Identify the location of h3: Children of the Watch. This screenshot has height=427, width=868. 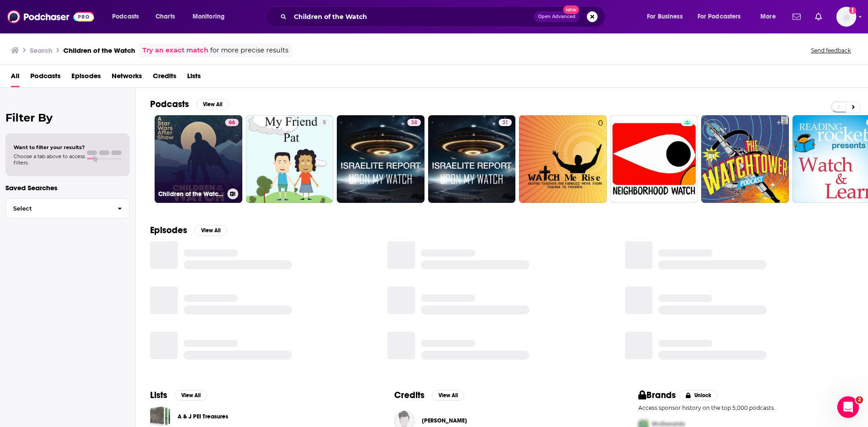
(99, 50).